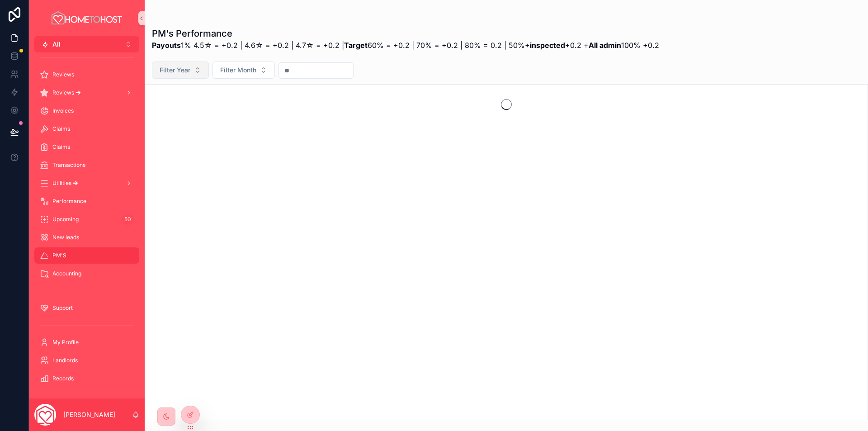 This screenshot has height=431, width=868. I want to click on span: Filter Year, so click(175, 70).